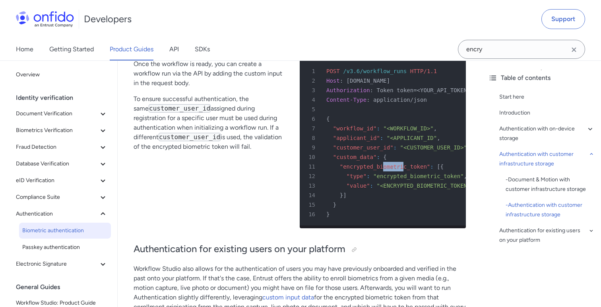 This screenshot has height=307, width=601. What do you see at coordinates (425, 186) in the screenshot?
I see `span: "<ENCRYPTED_BIOMETRIC_TOKEN>"` at bounding box center [425, 186].